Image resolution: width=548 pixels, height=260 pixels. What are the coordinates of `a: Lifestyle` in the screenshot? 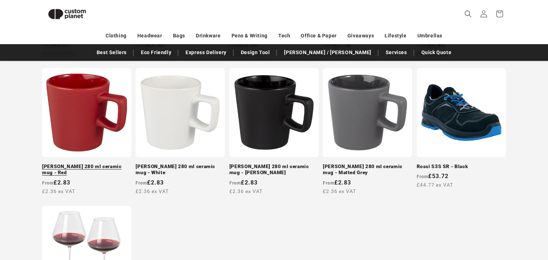 It's located at (395, 36).